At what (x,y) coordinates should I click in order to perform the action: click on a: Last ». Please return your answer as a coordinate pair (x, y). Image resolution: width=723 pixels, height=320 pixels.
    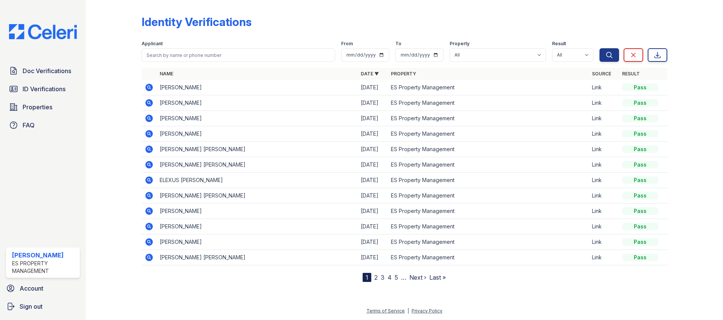
    Looking at the image, I should click on (438, 277).